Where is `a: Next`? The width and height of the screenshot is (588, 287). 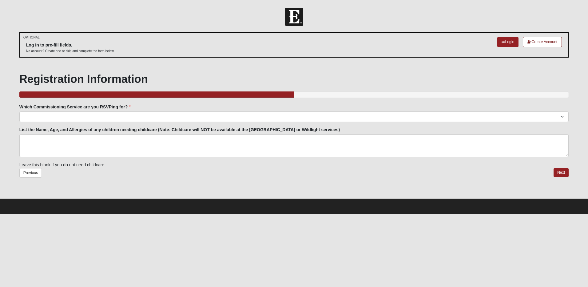 a: Next is located at coordinates (561, 172).